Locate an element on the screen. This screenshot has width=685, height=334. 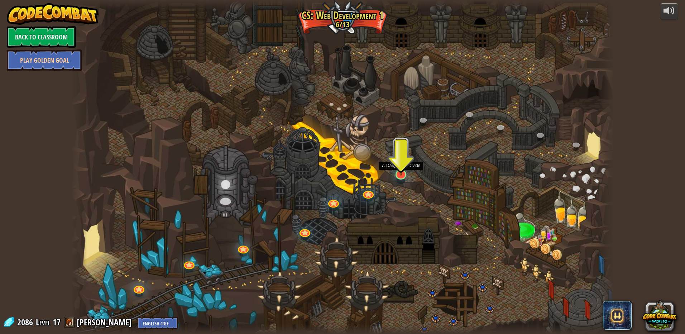
span: Level is located at coordinates (43, 322).